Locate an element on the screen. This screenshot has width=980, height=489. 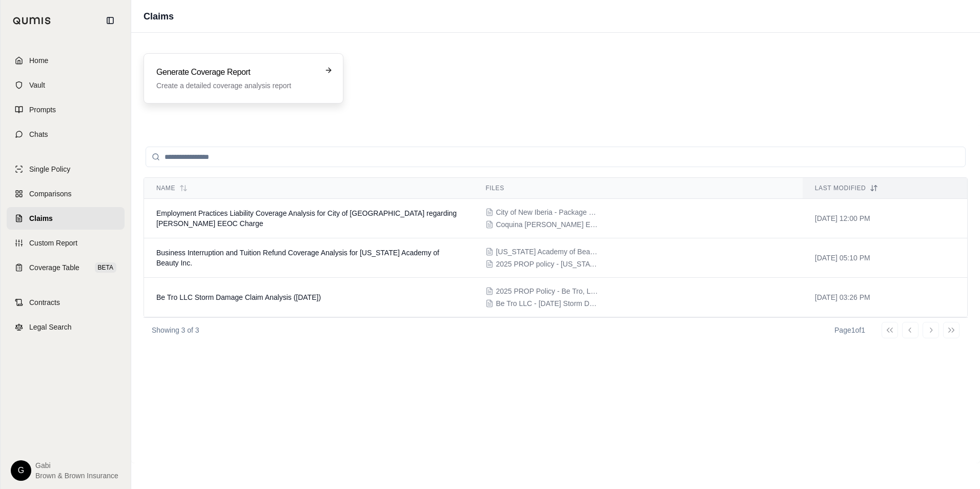
a: Coverage TableBETA is located at coordinates (65, 268).